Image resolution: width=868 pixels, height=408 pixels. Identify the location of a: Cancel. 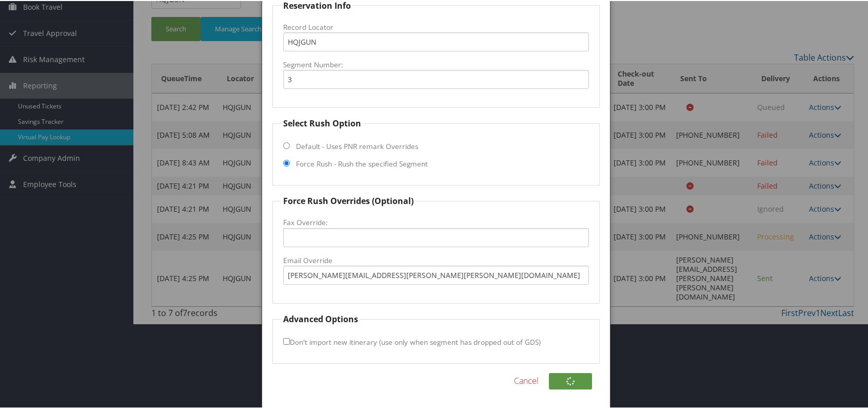
(526, 379).